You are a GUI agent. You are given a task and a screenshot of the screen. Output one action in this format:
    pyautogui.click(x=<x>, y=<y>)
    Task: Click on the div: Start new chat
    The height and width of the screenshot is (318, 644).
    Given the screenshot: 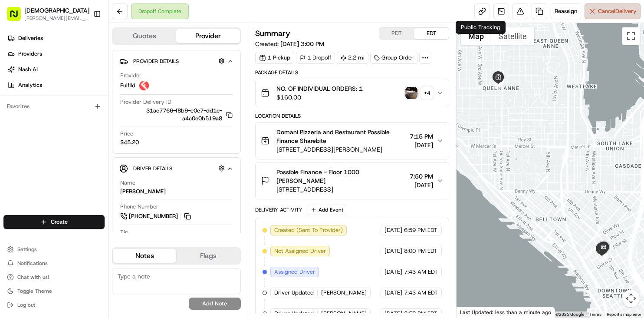 What is the action you would take?
    pyautogui.click(x=86, y=87)
    